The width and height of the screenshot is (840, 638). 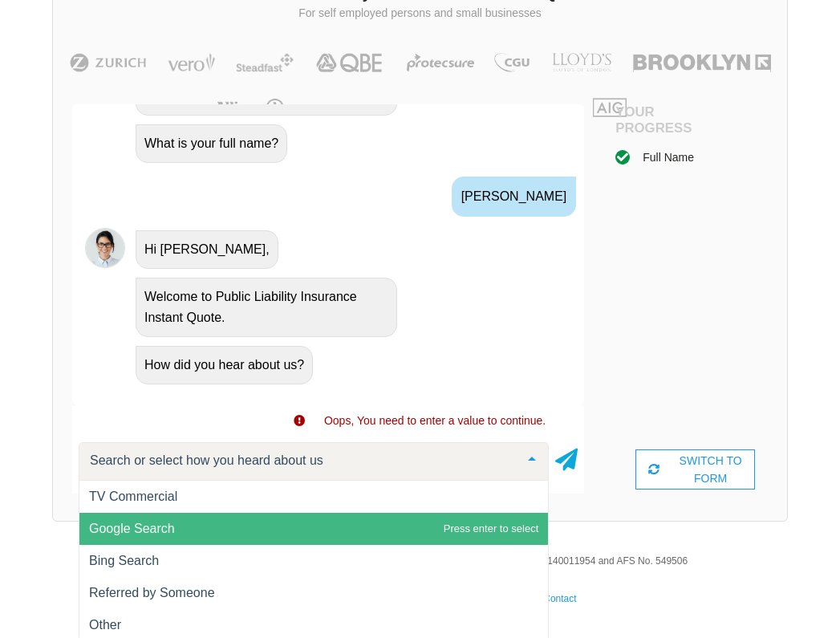 What do you see at coordinates (512, 63) in the screenshot?
I see `img: CGU | Public Liability Insurance` at bounding box center [512, 63].